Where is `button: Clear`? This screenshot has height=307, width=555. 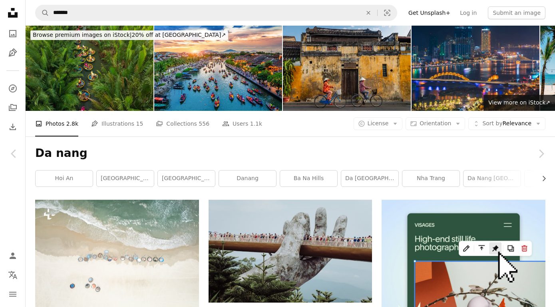 button: Clear is located at coordinates (369, 13).